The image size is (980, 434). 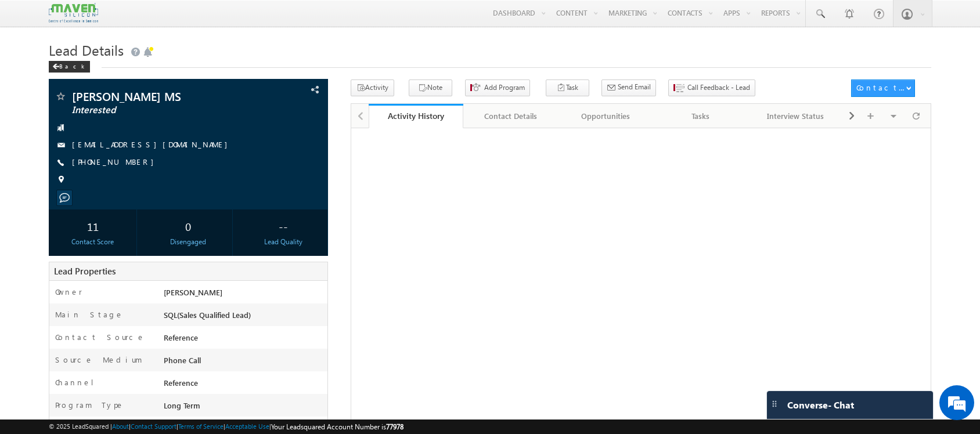 What do you see at coordinates (90, 314) in the screenshot?
I see `label: Main Stage` at bounding box center [90, 314].